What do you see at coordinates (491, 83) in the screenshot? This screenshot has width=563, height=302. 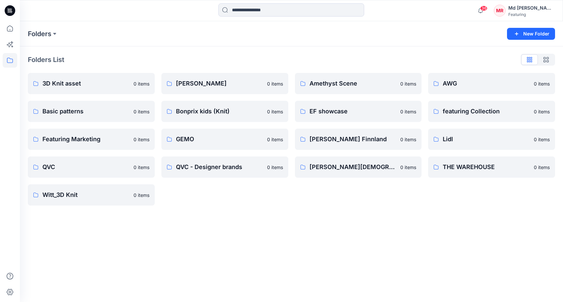 I see `a: AWG0 items` at bounding box center [491, 83].